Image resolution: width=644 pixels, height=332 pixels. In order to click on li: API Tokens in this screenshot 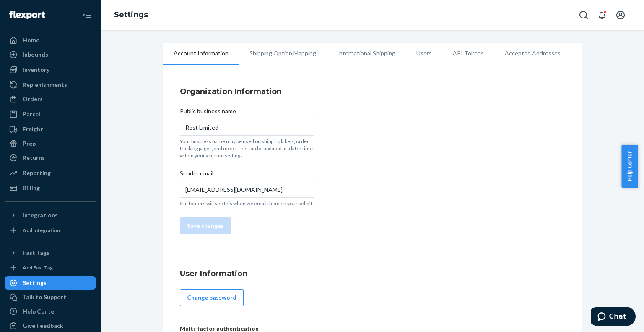, I will do `click(469, 53)`.